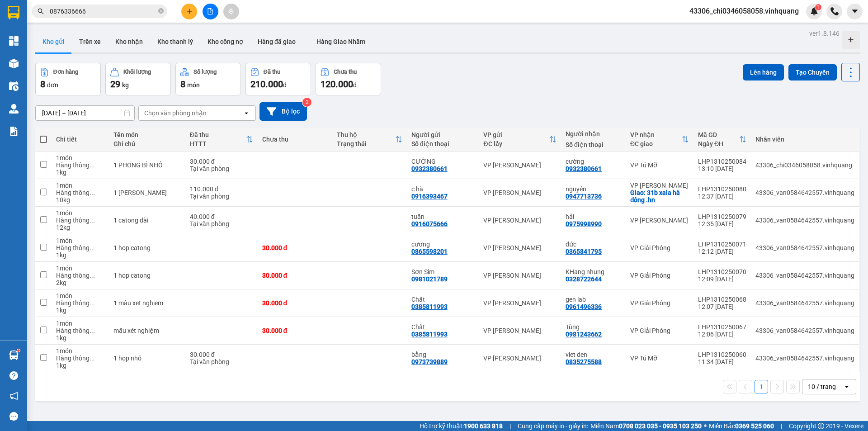 The height and width of the screenshot is (431, 868). I want to click on button: Kho gửi, so click(53, 42).